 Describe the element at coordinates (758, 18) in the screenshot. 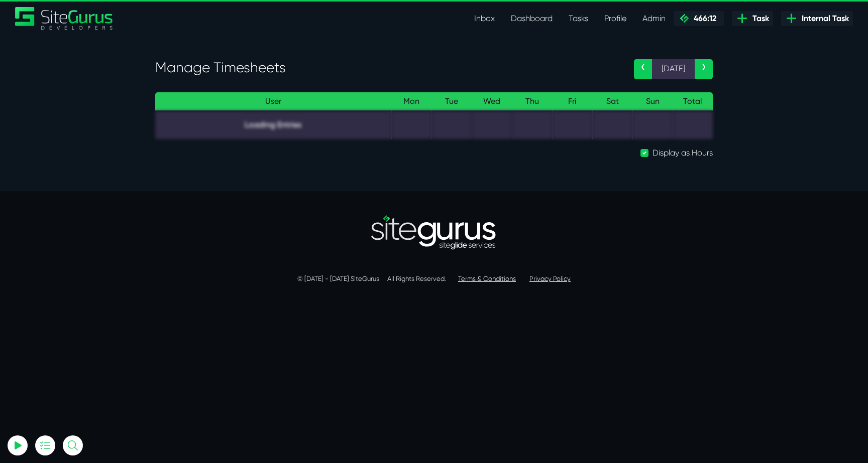

I see `span: Task` at that location.